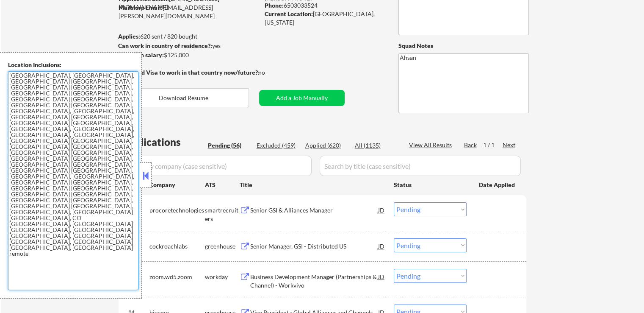 The width and height of the screenshot is (644, 313). I want to click on input: Search by title (case sensitive), so click(420, 166).